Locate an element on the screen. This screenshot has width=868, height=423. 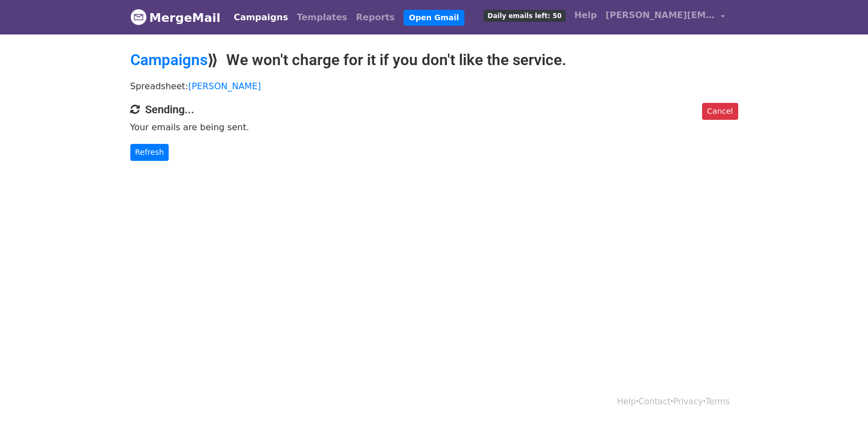
a: MergeMail is located at coordinates (176, 17).